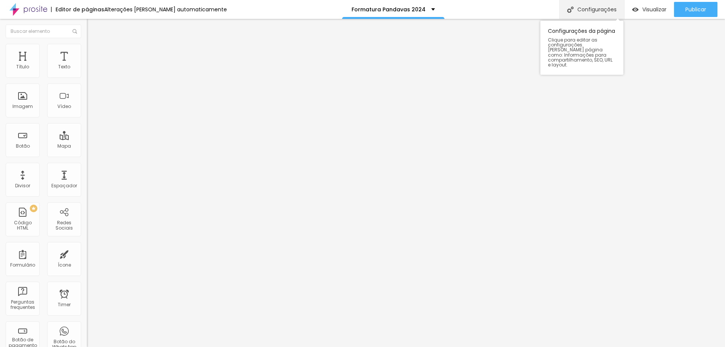 The image size is (725, 347). What do you see at coordinates (64, 146) in the screenshot?
I see `div: Mapa` at bounding box center [64, 146].